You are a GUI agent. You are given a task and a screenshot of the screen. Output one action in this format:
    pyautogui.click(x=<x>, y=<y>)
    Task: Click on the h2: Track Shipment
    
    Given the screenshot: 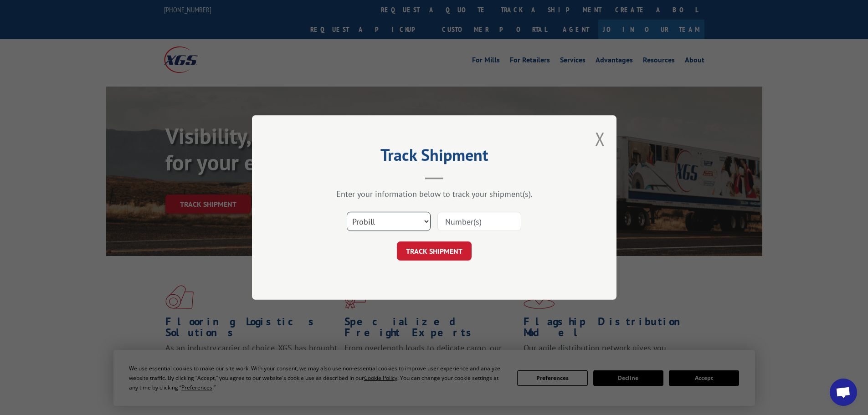 What is the action you would take?
    pyautogui.click(x=434, y=157)
    